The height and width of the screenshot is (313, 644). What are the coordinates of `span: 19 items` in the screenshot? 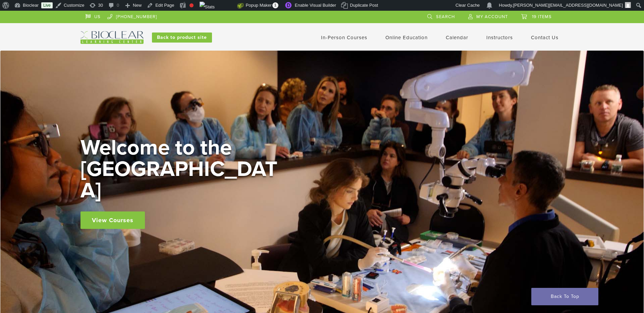 It's located at (541, 17).